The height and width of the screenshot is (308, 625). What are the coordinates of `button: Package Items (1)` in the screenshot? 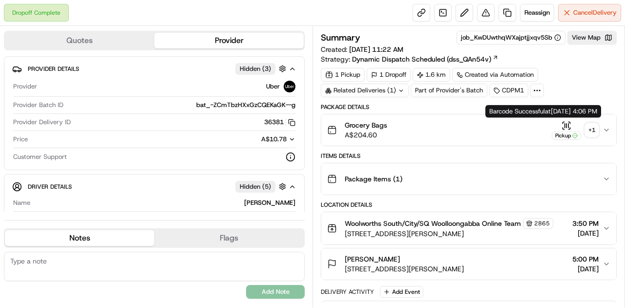 It's located at (469, 179).